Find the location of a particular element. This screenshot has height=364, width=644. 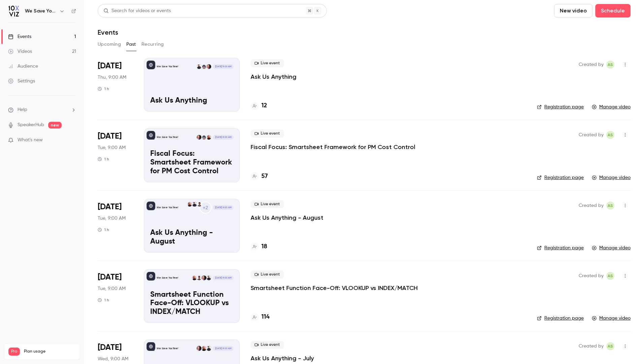

p: Ask Us Anything - August is located at coordinates (287, 218).